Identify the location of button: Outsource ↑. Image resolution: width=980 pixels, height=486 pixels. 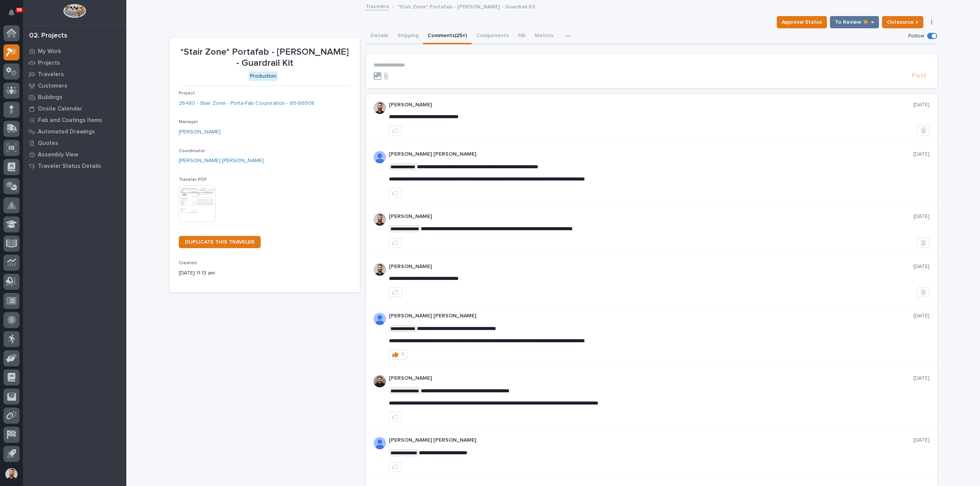
(903, 22).